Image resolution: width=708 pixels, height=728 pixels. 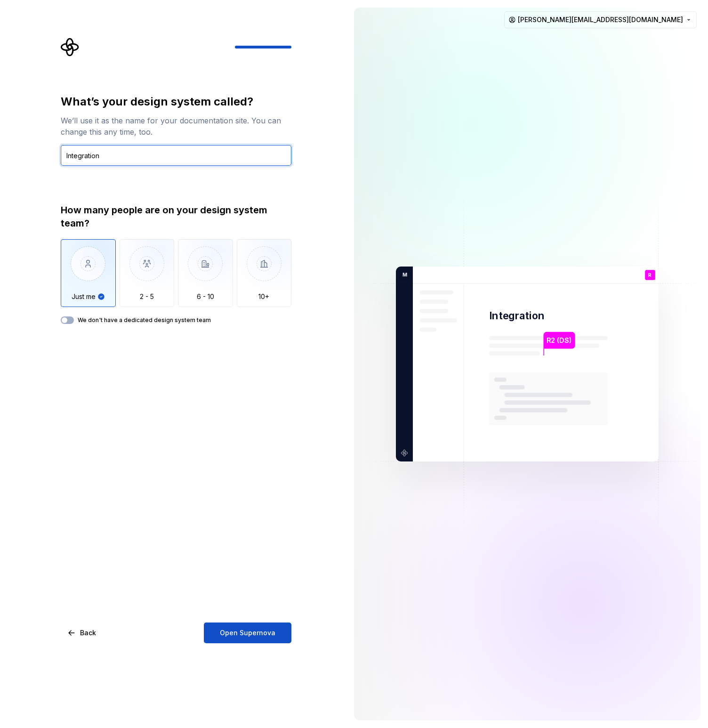 I want to click on p: M, so click(x=403, y=275).